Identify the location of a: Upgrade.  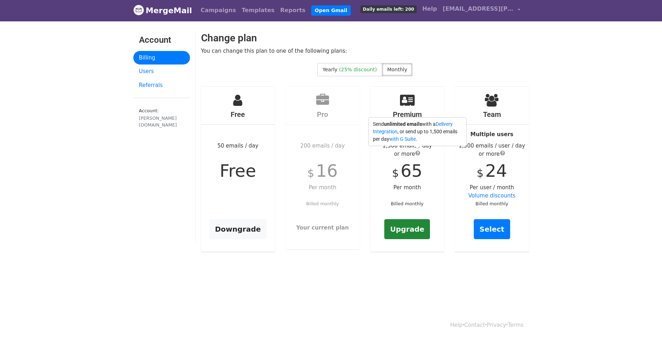
(407, 229).